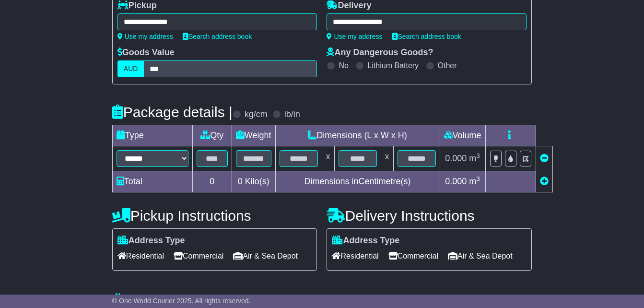 Image resolution: width=644 pixels, height=308 pixels. Describe the element at coordinates (137, 6) in the screenshot. I see `label: Pickup` at that location.